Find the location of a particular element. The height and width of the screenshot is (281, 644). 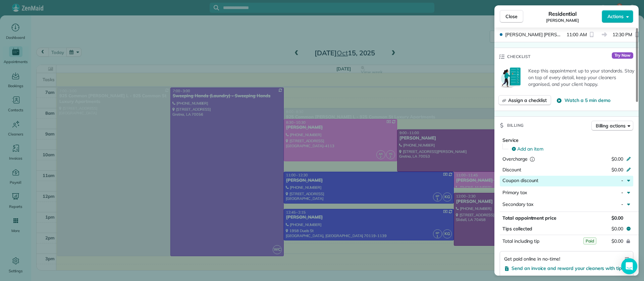

span: Secondary tax is located at coordinates (518, 204).